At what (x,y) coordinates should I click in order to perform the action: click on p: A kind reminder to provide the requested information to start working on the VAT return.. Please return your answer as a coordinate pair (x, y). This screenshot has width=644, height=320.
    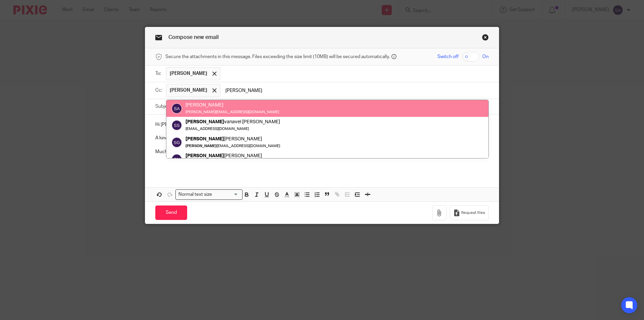
    Looking at the image, I should click on (322, 138).